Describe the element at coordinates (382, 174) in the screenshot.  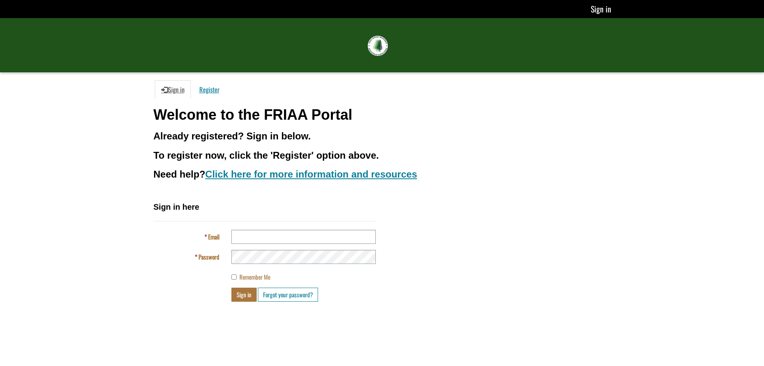
I see `h3: Need help?` at that location.